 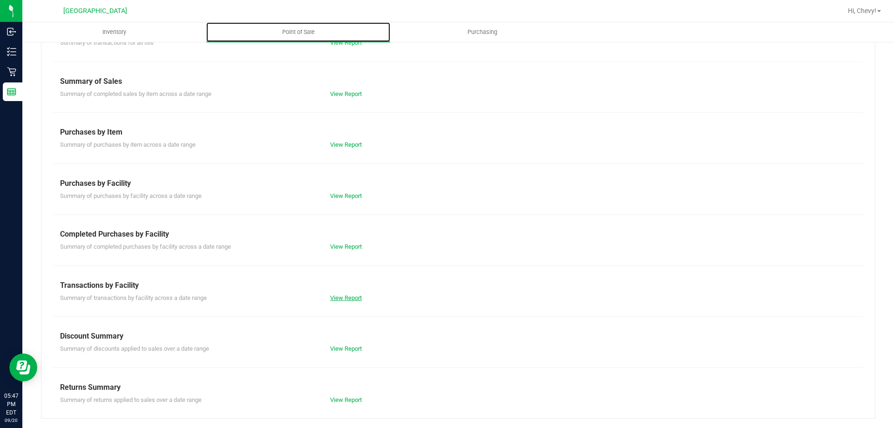 I want to click on span: Point of Sale, so click(x=298, y=32).